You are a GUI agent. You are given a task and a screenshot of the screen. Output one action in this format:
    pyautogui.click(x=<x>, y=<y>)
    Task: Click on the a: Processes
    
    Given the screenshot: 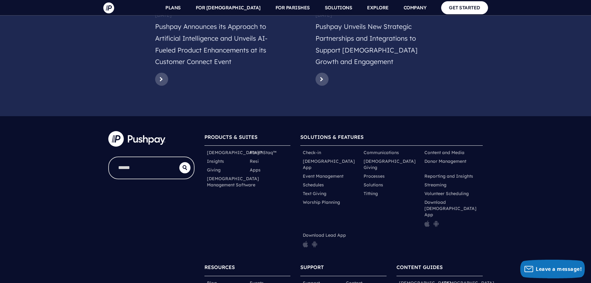 What is the action you would take?
    pyautogui.click(x=374, y=176)
    